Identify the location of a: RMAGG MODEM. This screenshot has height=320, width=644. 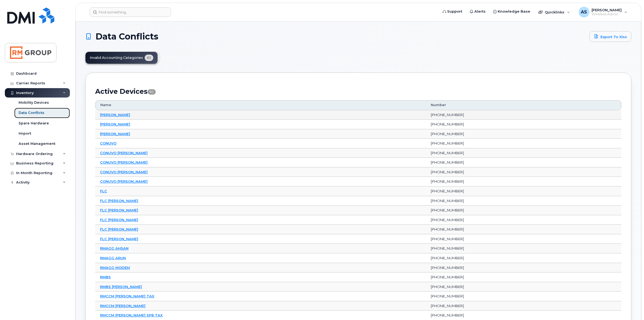
(115, 268).